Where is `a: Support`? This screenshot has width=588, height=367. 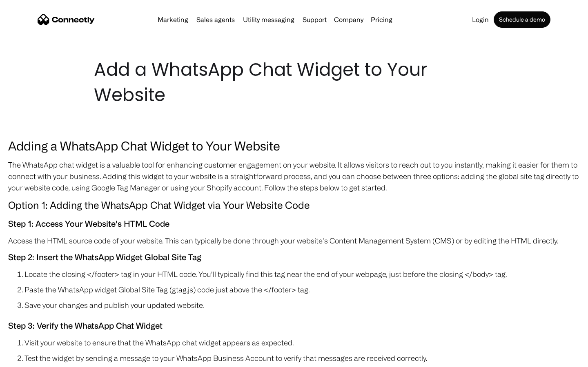 a: Support is located at coordinates (315, 20).